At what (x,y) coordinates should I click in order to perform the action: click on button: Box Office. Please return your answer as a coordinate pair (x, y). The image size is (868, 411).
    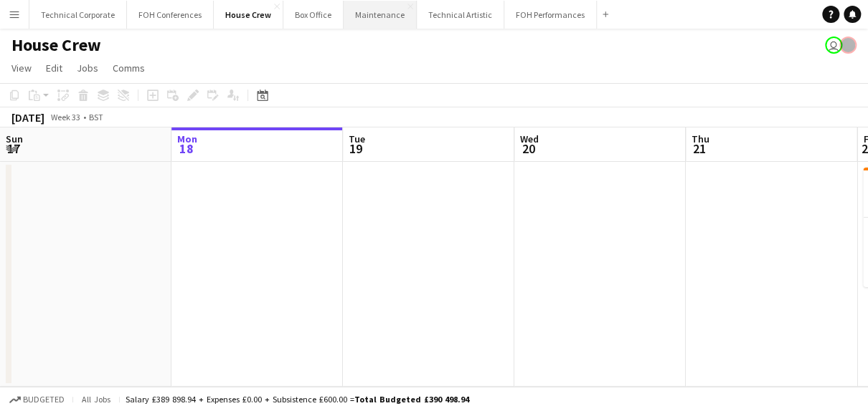
    Looking at the image, I should click on (314, 15).